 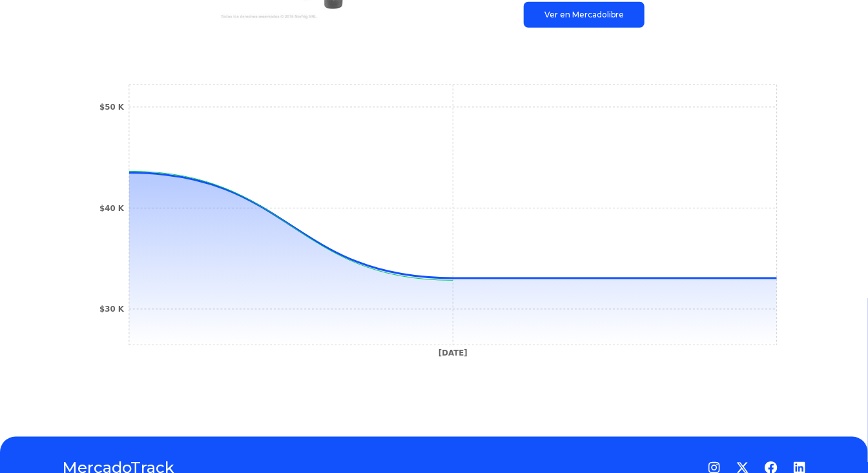 I want to click on a: Ver en Mercadolibre, so click(x=584, y=15).